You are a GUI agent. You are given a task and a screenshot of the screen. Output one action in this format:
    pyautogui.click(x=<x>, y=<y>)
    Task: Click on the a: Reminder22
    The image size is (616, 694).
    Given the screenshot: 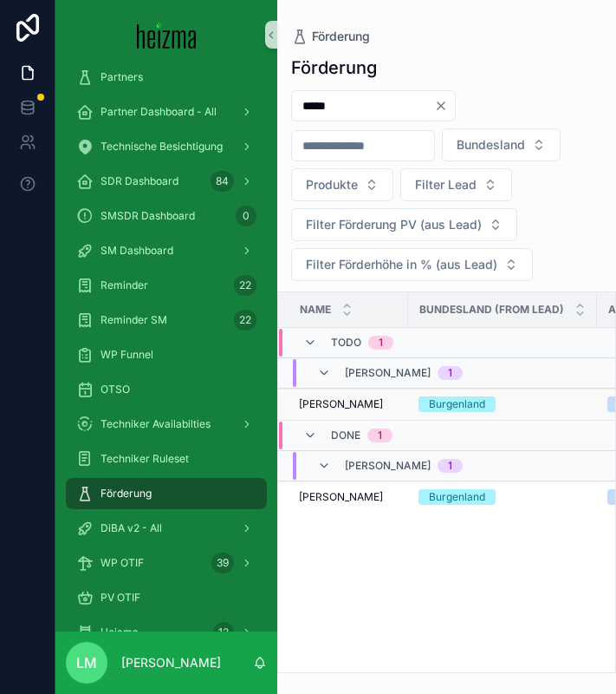 What is the action you would take?
    pyautogui.click(x=166, y=285)
    